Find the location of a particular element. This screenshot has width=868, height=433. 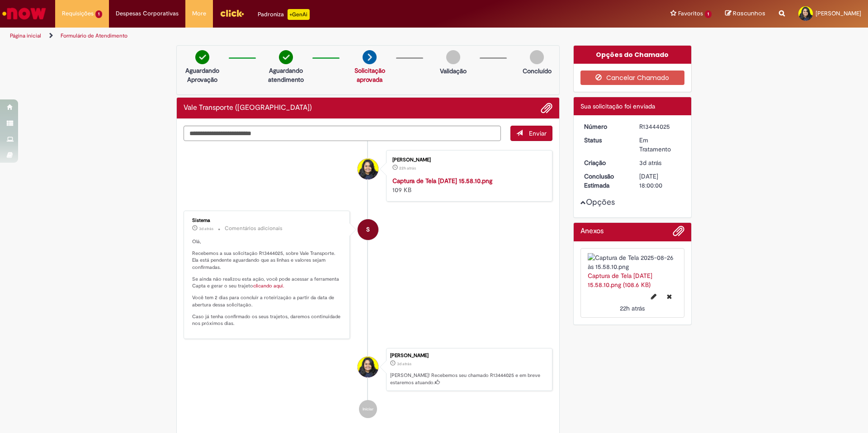

span: Enviar is located at coordinates (537, 133).